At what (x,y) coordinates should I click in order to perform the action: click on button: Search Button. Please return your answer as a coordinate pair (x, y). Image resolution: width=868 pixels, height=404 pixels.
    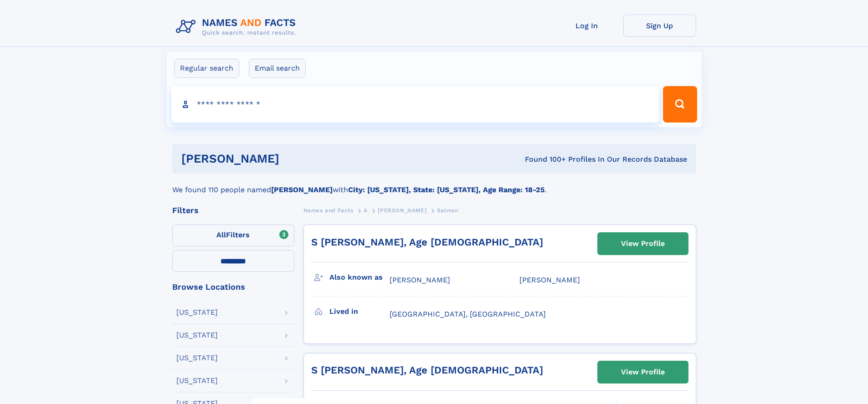
    Looking at the image, I should click on (680, 104).